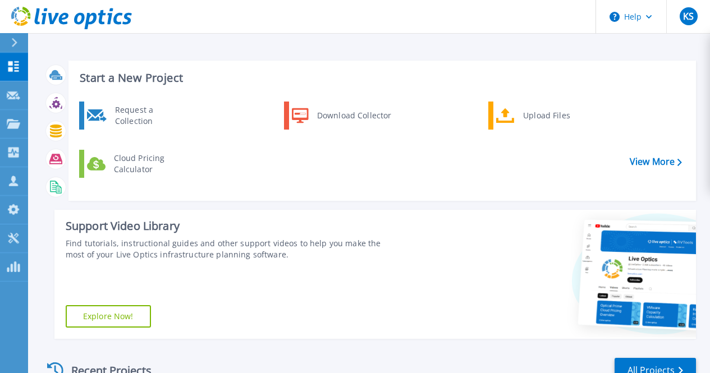 Image resolution: width=710 pixels, height=373 pixels. I want to click on div: Request a Collection, so click(150, 116).